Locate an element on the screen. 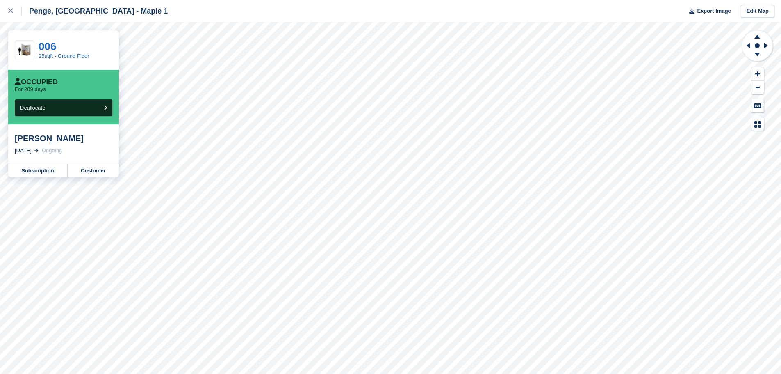  button: Zoom In is located at coordinates (758, 74).